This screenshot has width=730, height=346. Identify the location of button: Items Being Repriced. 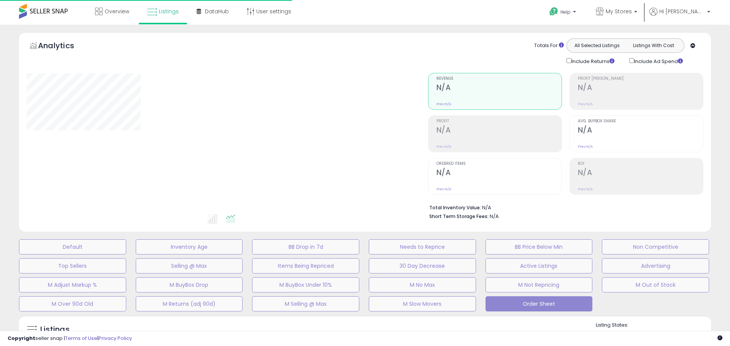
(306, 266).